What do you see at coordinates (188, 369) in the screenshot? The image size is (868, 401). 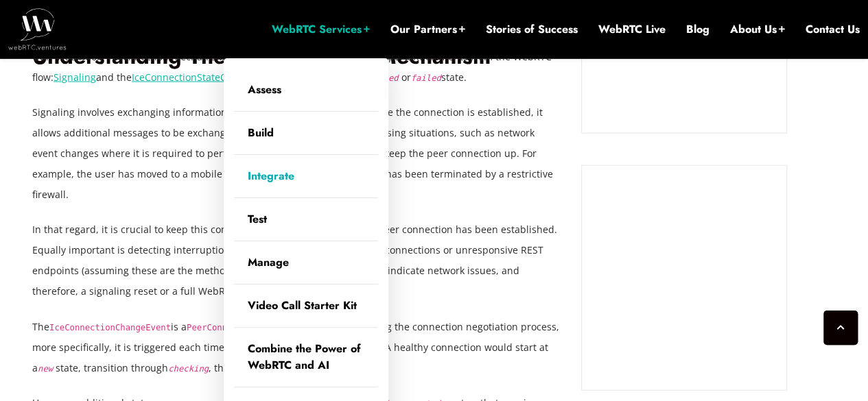 I see `code: checking` at bounding box center [188, 369].